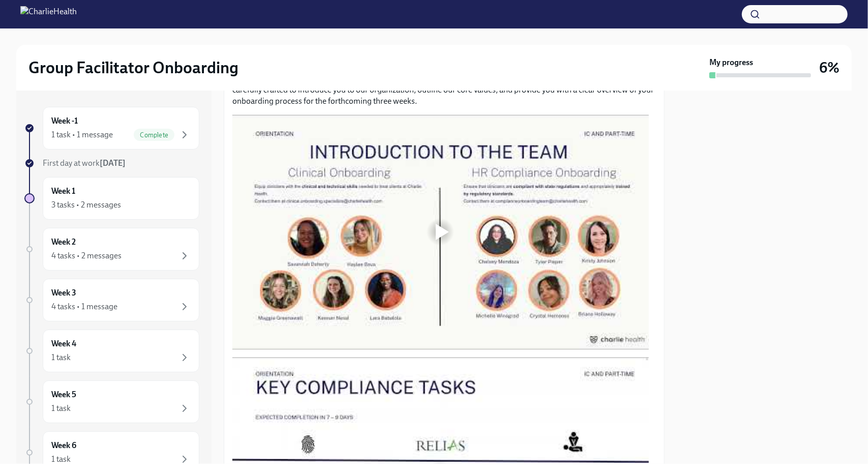 Image resolution: width=868 pixels, height=474 pixels. I want to click on a: Week 13 tasks • 2 messages, so click(112, 199).